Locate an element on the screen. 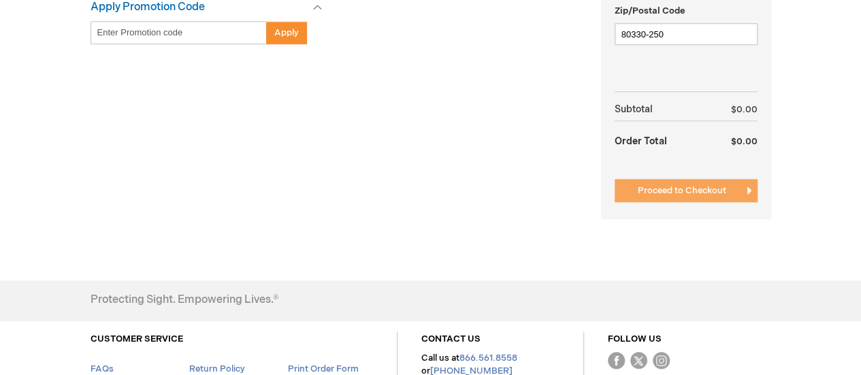 This screenshot has height=375, width=861. strong: Order Total is located at coordinates (641, 140).